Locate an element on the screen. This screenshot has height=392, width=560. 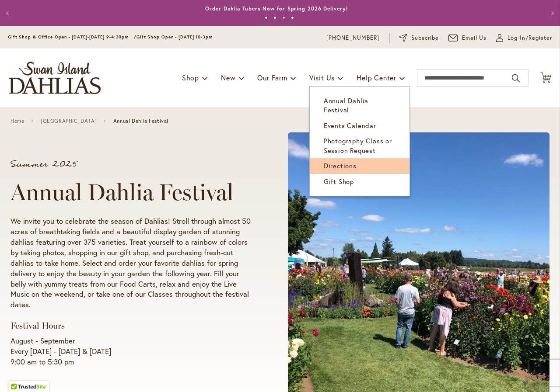
span: Directions is located at coordinates (340, 165).